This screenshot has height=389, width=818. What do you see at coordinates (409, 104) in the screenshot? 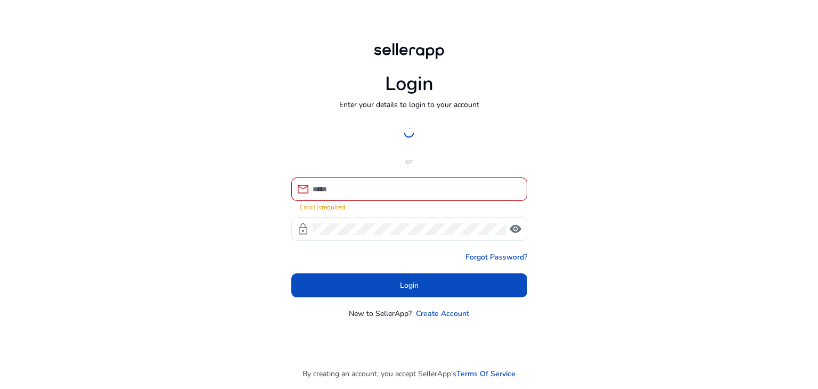
I see `p: Enter your details to login to your account` at bounding box center [409, 104].